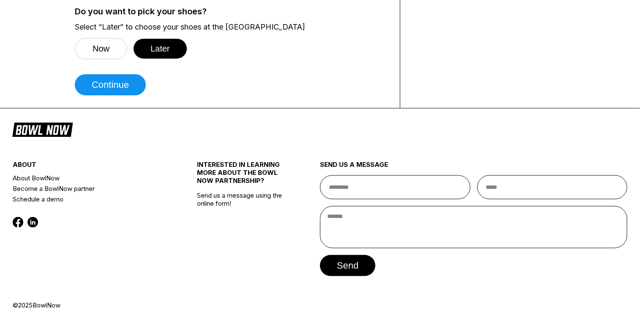  What do you see at coordinates (231, 11) in the screenshot?
I see `label: Do you want to pick your shoes?` at bounding box center [231, 11].